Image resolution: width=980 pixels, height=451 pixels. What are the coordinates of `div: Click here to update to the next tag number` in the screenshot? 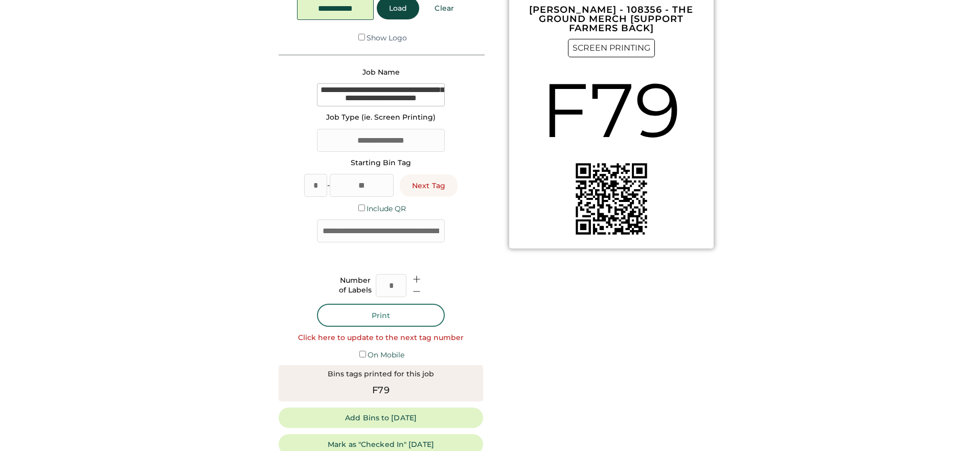 It's located at (381, 338).